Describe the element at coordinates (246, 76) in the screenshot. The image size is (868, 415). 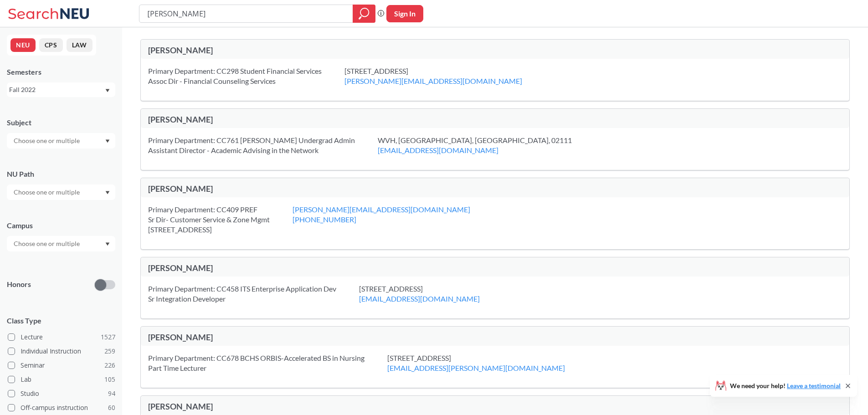
I see `div: Primary Department: CC298 Student Financial Services Assoc Dir - Financial Counseling Services` at that location.